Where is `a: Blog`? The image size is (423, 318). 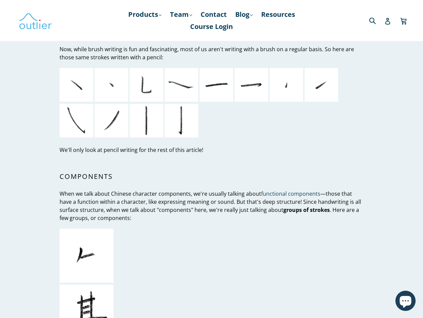 a: Blog is located at coordinates (244, 14).